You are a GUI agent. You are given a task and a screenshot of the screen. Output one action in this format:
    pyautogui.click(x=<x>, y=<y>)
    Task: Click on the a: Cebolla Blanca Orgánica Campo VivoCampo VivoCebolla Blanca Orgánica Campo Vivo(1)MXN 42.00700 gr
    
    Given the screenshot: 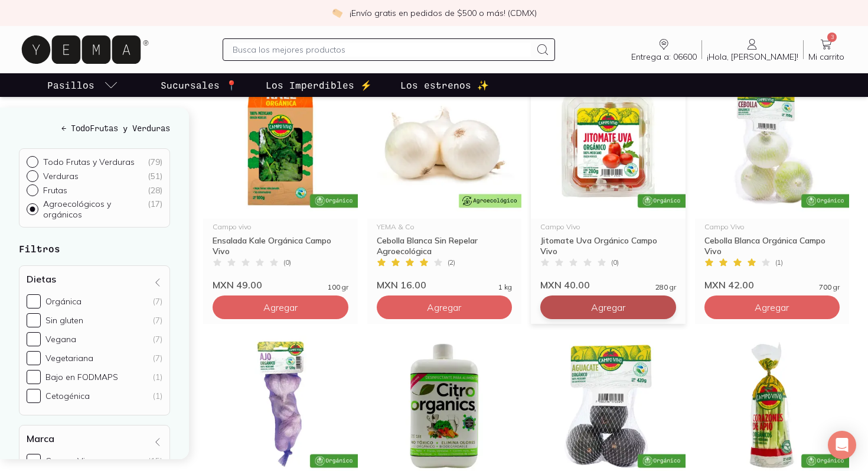 What is the action you would take?
    pyautogui.click(x=772, y=182)
    